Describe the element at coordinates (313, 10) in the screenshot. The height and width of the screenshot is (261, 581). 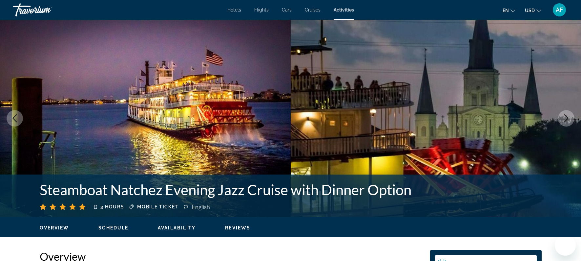
I see `span: Cruises` at that location.